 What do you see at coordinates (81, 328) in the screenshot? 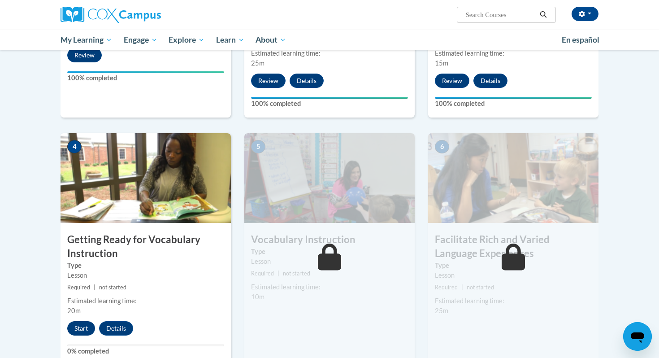
I see `button: Start` at bounding box center [81, 328].